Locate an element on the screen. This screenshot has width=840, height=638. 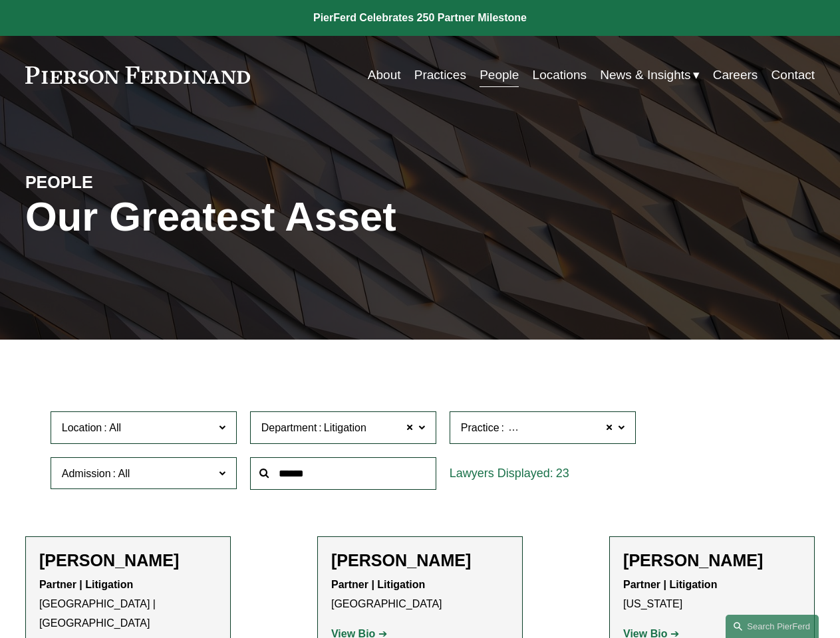
h1: Our Greatest Asset is located at coordinates (289, 217).